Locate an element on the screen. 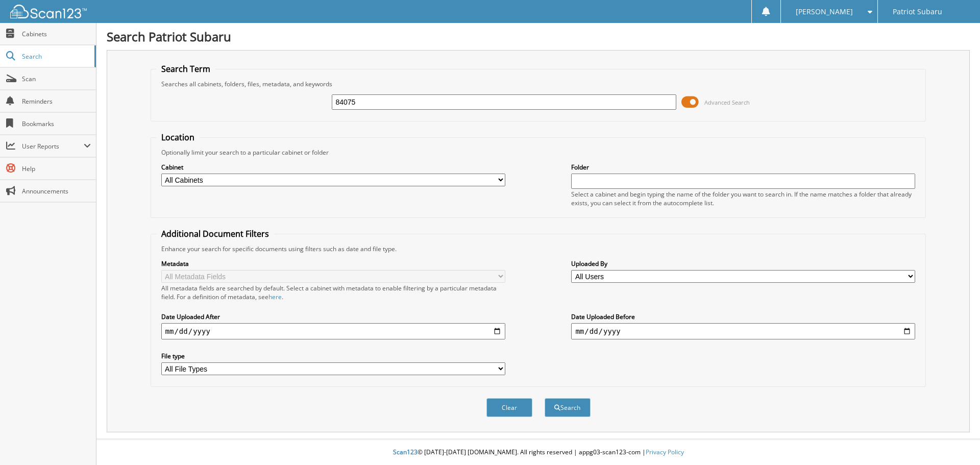 The image size is (980, 465). span: Search is located at coordinates (56, 56).